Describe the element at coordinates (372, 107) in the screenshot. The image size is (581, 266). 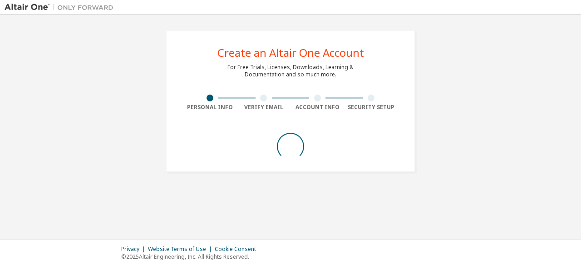
I see `div: Security Setup` at that location.